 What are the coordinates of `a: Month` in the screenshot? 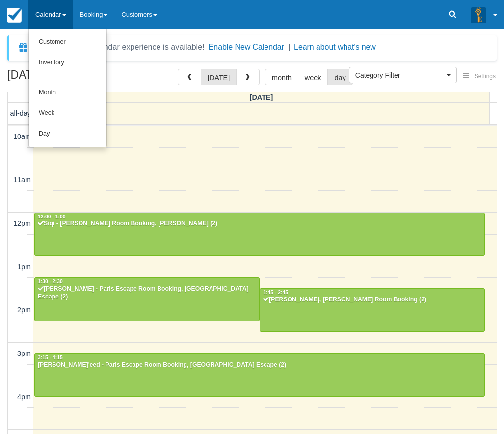 It's located at (68, 93).